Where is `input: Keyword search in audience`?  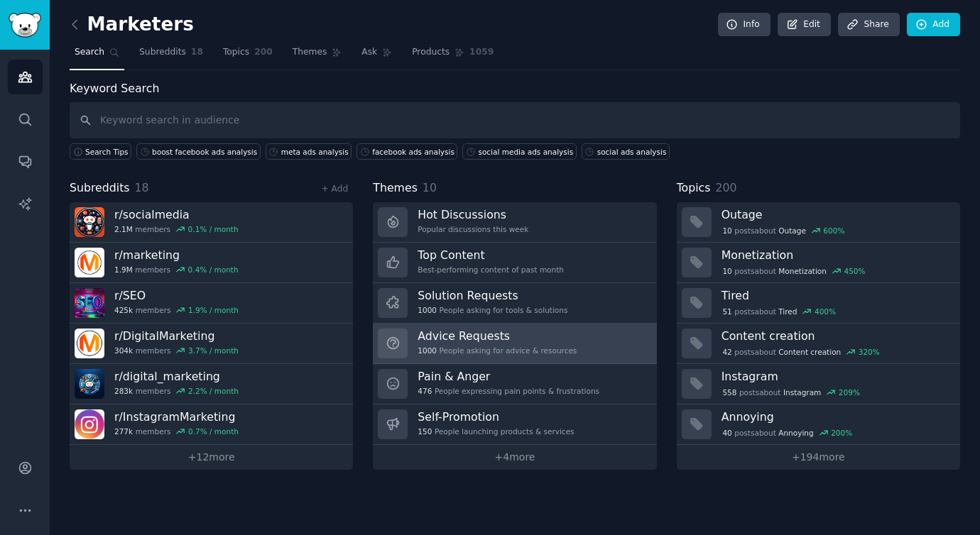 input: Keyword search in audience is located at coordinates (515, 120).